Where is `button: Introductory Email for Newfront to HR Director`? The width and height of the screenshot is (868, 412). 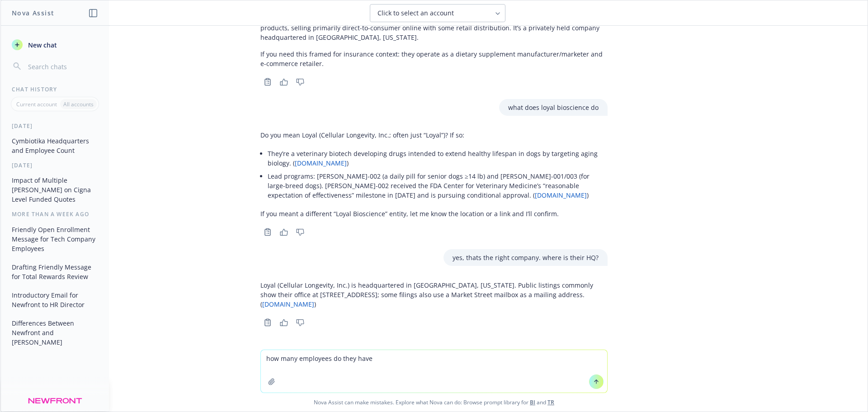
button: Introductory Email for Newfront to HR Director is located at coordinates (55, 300).